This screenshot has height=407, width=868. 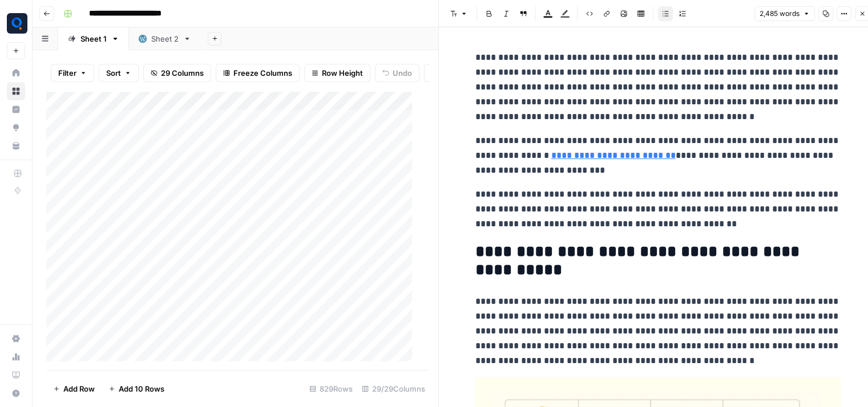 What do you see at coordinates (165, 38) in the screenshot?
I see `div: Sheet 2` at bounding box center [165, 38].